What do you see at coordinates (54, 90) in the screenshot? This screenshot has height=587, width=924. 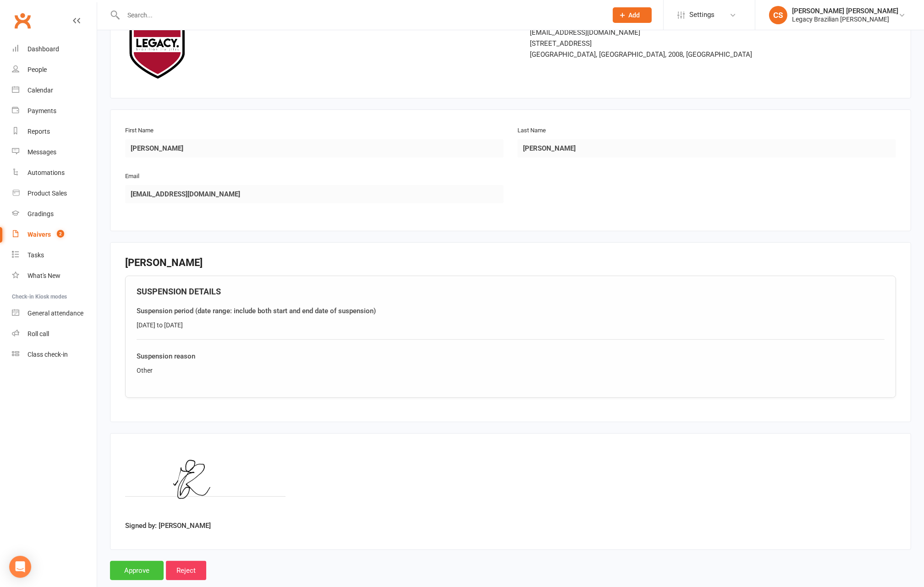 I see `a: Calendar` at bounding box center [54, 90].